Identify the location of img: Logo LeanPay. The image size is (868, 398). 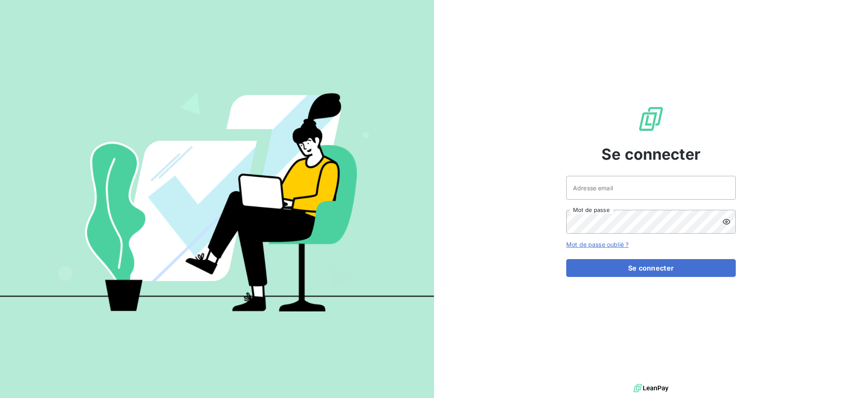
(651, 119).